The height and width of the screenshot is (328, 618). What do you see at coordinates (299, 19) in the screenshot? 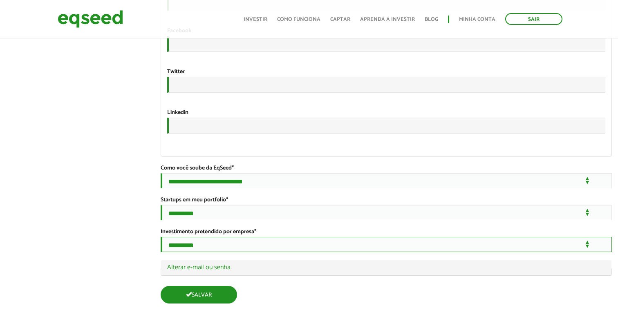
I see `a: Como funciona` at bounding box center [299, 19].